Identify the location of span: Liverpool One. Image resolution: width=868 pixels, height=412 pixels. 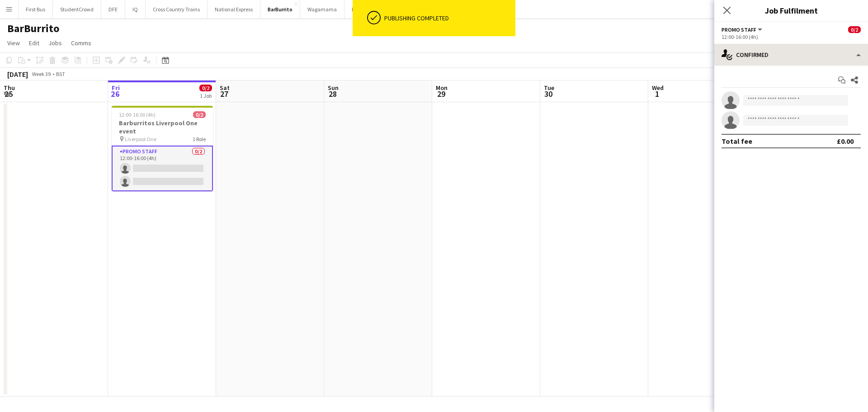
(140, 139).